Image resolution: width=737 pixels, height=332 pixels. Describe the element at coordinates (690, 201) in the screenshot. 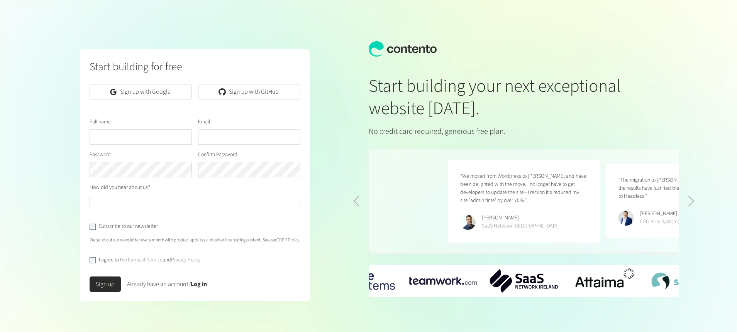

I see `div: Next slide` at that location.